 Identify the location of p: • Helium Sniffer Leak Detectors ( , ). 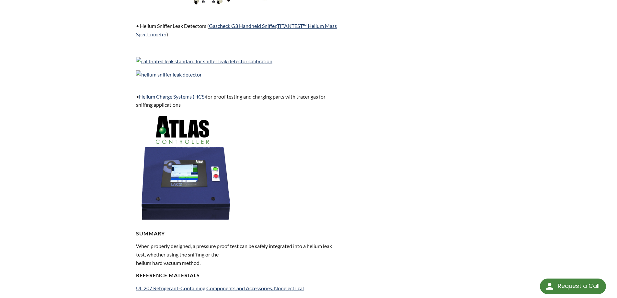
(238, 26).